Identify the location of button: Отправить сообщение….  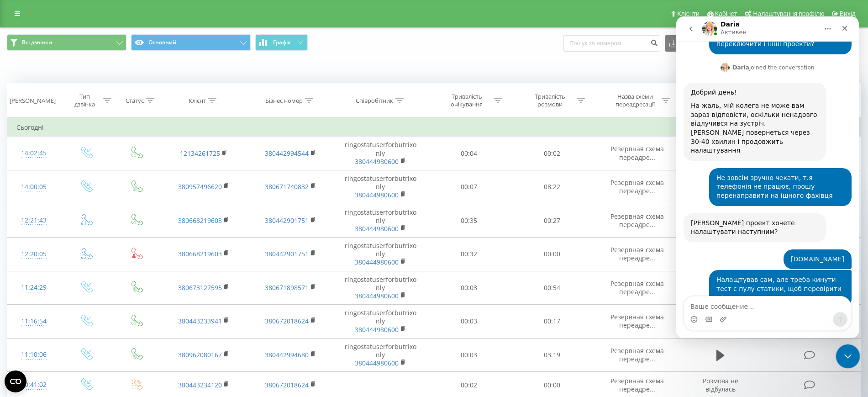
(164, 302).